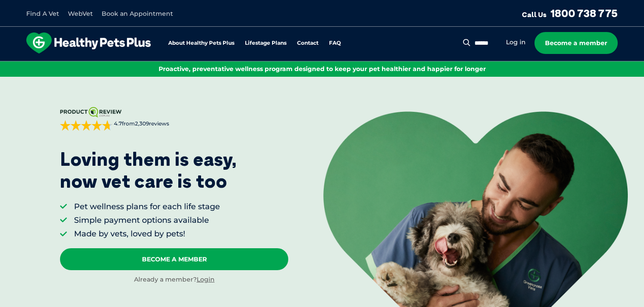 The height and width of the screenshot is (307, 644). I want to click on a: FAQ, so click(335, 43).